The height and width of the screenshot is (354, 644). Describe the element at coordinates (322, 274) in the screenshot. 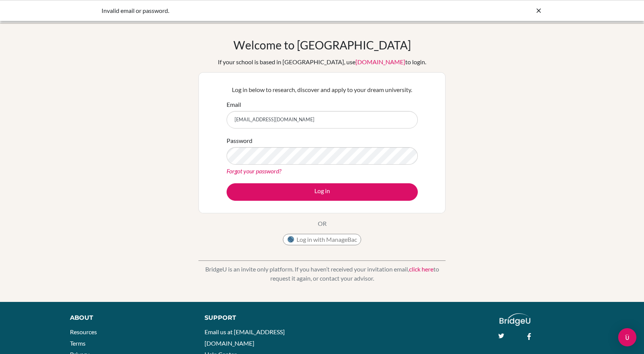

I see `p: BridgeU is an invite only platform. If you haven’t received your invitation email, to request it ...` at that location.